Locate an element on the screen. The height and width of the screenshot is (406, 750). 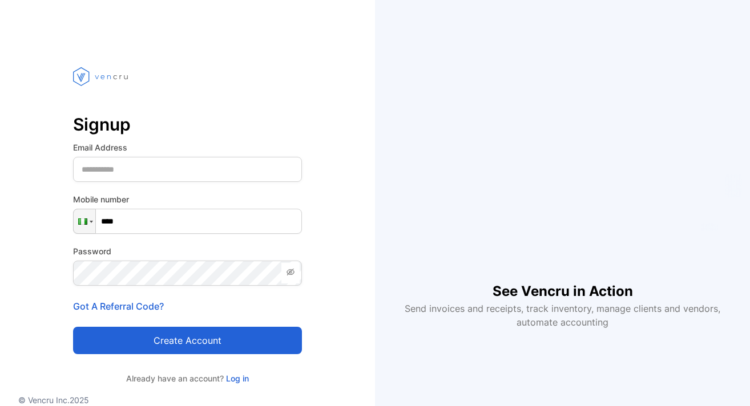
h1: See Vencru in Action is located at coordinates (563, 283).